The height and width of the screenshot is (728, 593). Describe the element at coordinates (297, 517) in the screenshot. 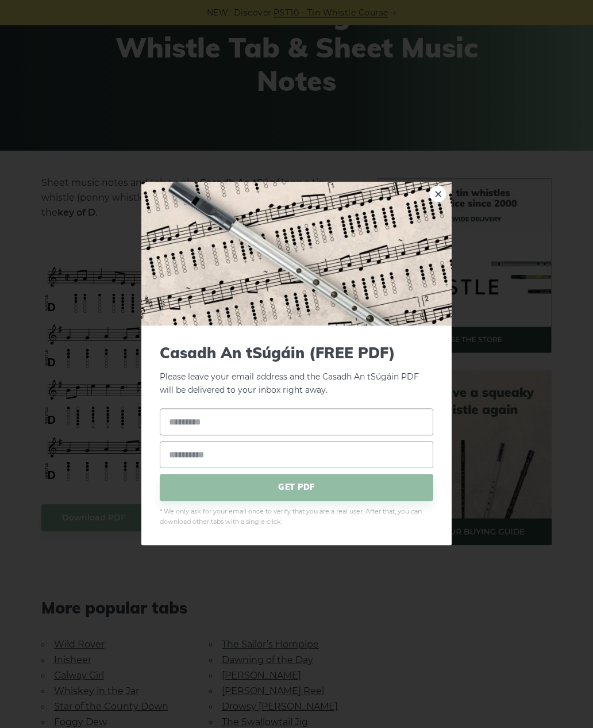

I see `span: * We only ask for your email once to verify that you are a real user. After that, you can downloa...` at that location.